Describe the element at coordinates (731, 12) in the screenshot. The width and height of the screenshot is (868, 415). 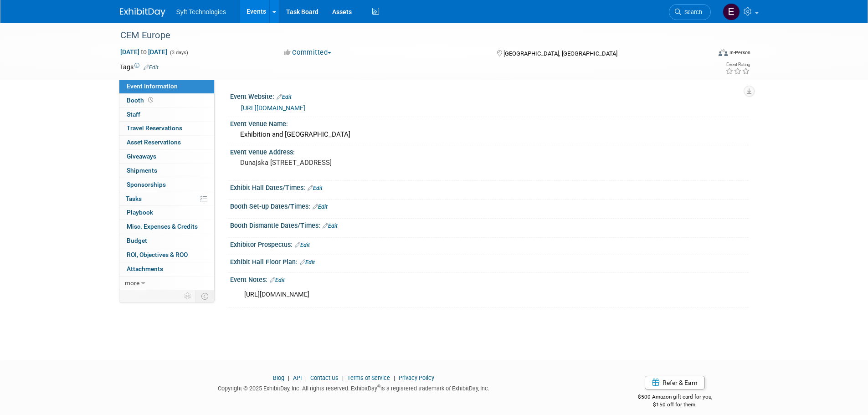
I see `img: Emma Chachere` at that location.